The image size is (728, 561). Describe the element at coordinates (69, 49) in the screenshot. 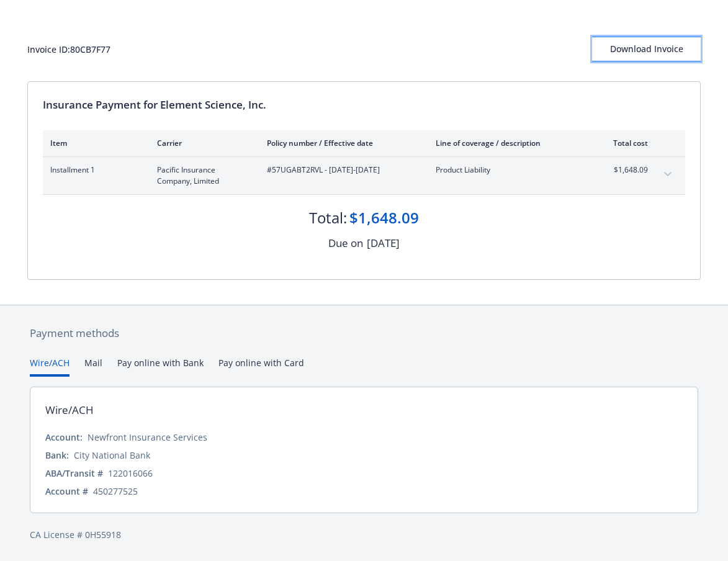

I see `div: Invoice ID: 80CB7F77` at that location.